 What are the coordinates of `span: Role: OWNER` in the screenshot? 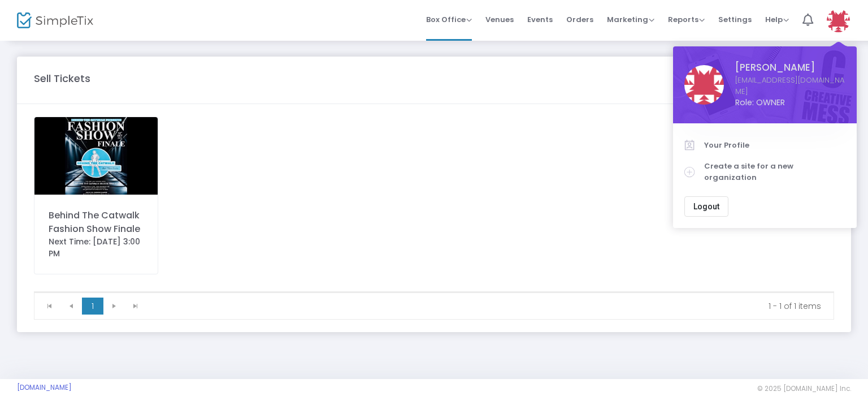 It's located at (790, 103).